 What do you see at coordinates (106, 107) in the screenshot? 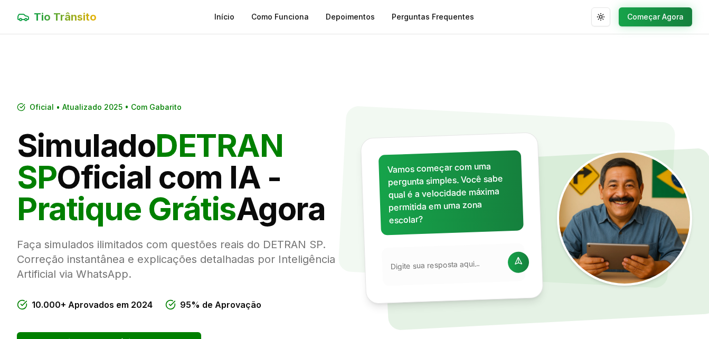
I see `span: Oficial • Atualizado 2025 • Com Gabarito` at bounding box center [106, 107].